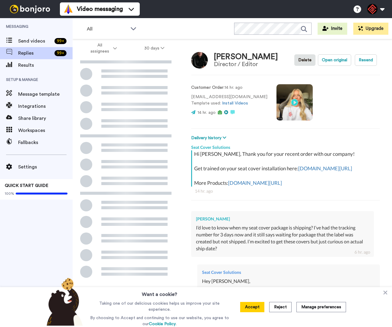 This screenshot has height=327, width=392. Describe the element at coordinates (45, 118) in the screenshot. I see `span: Share library` at that location.